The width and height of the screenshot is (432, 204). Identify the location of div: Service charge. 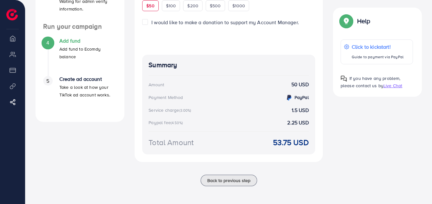
(171, 110).